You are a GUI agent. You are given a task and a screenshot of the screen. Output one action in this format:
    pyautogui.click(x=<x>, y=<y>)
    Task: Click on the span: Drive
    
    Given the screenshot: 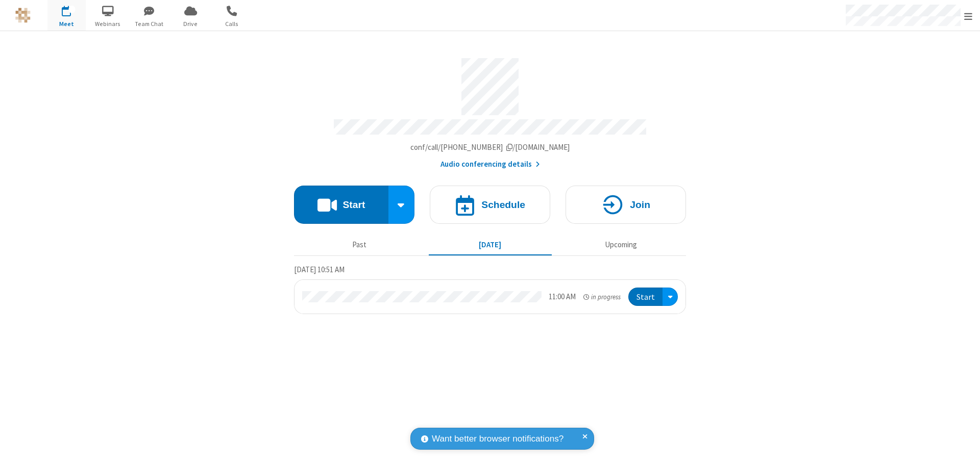 What is the action you would take?
    pyautogui.click(x=190, y=24)
    